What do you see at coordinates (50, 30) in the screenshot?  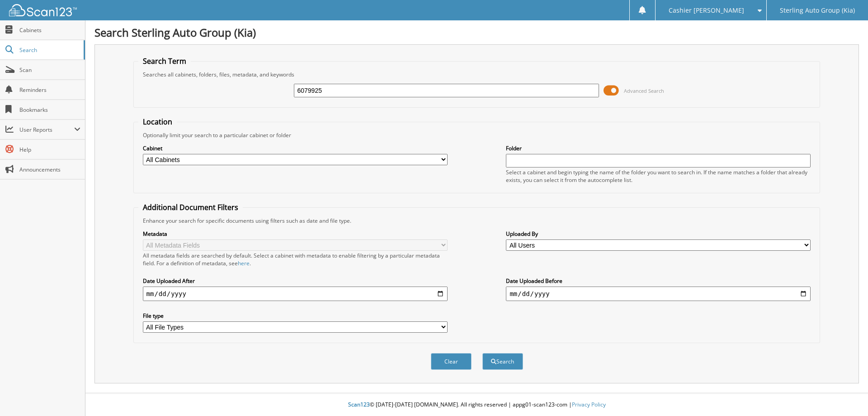 I see `span: Cabinets` at bounding box center [50, 30].